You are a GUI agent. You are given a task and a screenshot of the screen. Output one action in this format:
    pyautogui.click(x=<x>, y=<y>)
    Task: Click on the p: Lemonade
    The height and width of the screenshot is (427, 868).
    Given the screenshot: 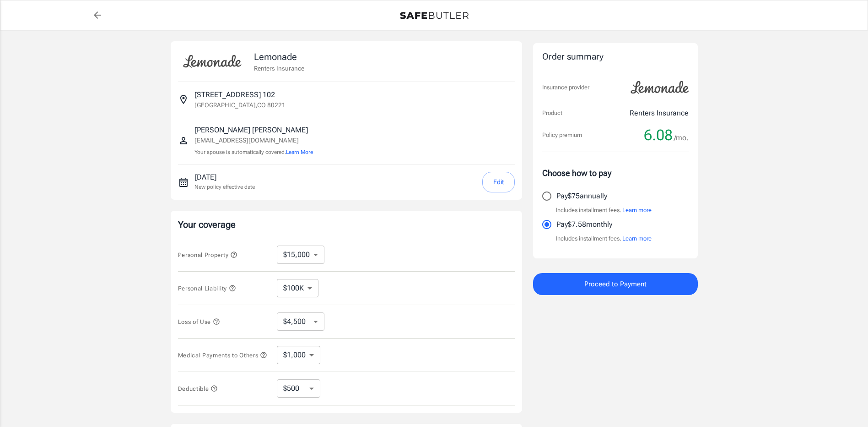 What is the action you would take?
    pyautogui.click(x=279, y=56)
    